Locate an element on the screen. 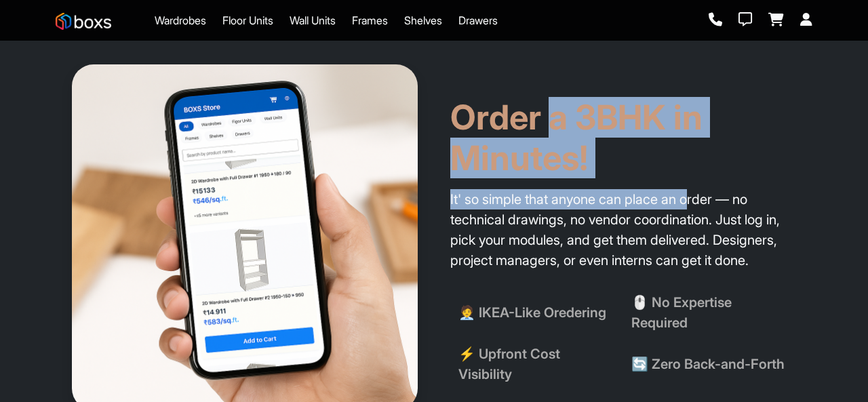 This screenshot has height=402, width=868. h2: Order a 3BHK in Minutes! is located at coordinates (624, 122).